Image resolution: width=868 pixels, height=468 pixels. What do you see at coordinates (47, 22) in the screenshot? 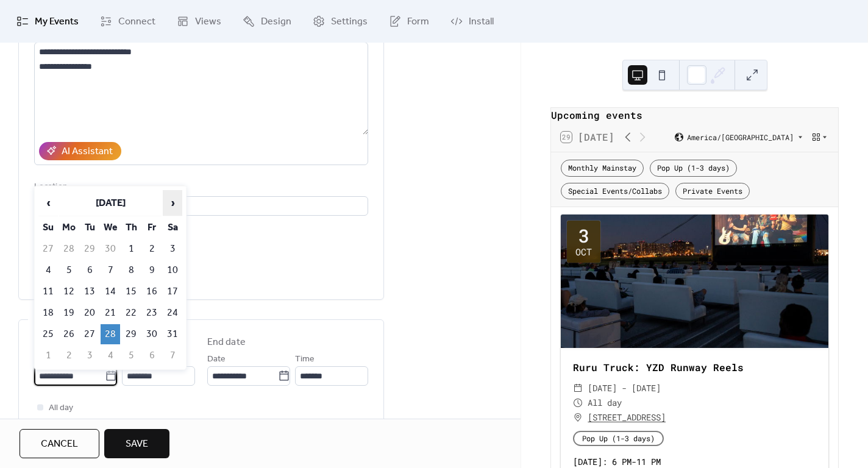
I see `a: My Events` at bounding box center [47, 22].